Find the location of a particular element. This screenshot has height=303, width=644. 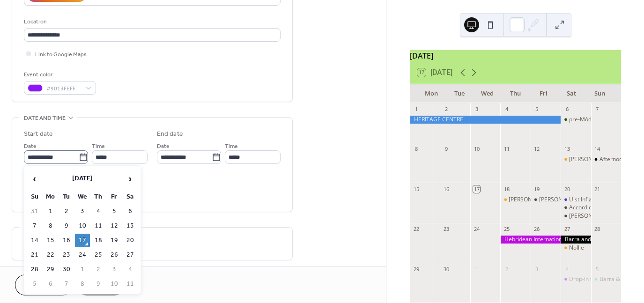

div: 17 is located at coordinates (476, 189).